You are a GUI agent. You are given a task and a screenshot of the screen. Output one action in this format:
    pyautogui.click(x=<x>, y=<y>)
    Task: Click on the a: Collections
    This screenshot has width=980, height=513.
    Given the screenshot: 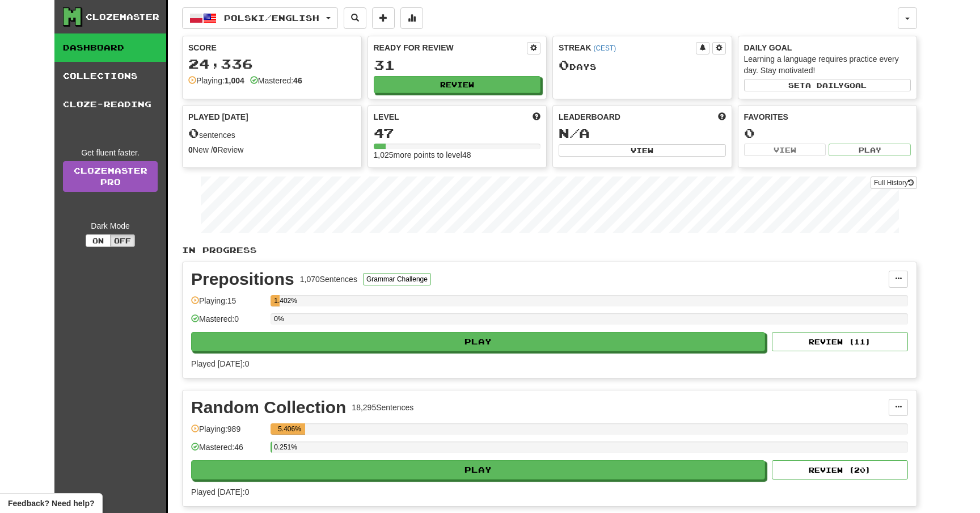 What is the action you would take?
    pyautogui.click(x=110, y=76)
    